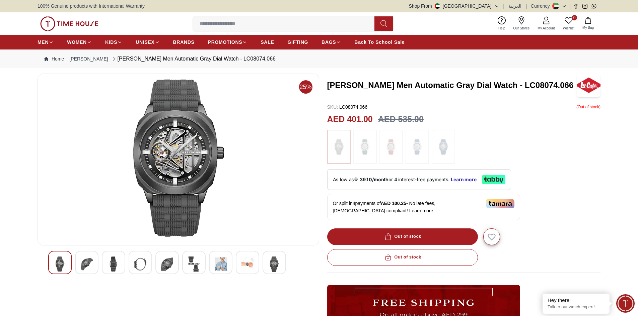 The height and width of the screenshot is (316, 638). I want to click on span: SKU :, so click(333, 107).